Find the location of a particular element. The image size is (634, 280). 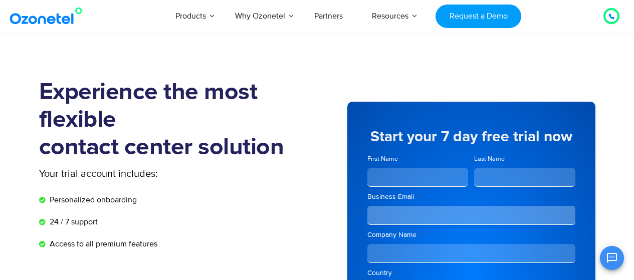

span: Access to all premium features is located at coordinates (102, 244).